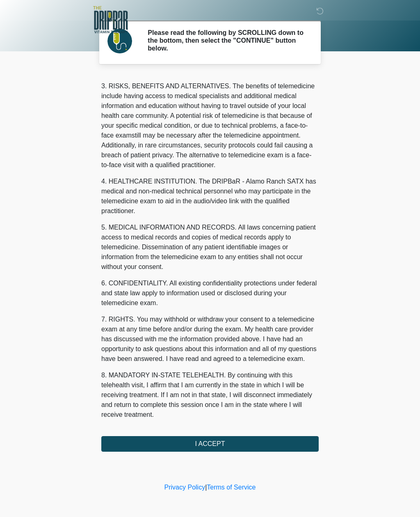  Describe the element at coordinates (210, 126) in the screenshot. I see `p: 3. RISKS, BENEFITS AND ALTERNATIVES. The benefits of telemedicine include having access to medica...` at that location.